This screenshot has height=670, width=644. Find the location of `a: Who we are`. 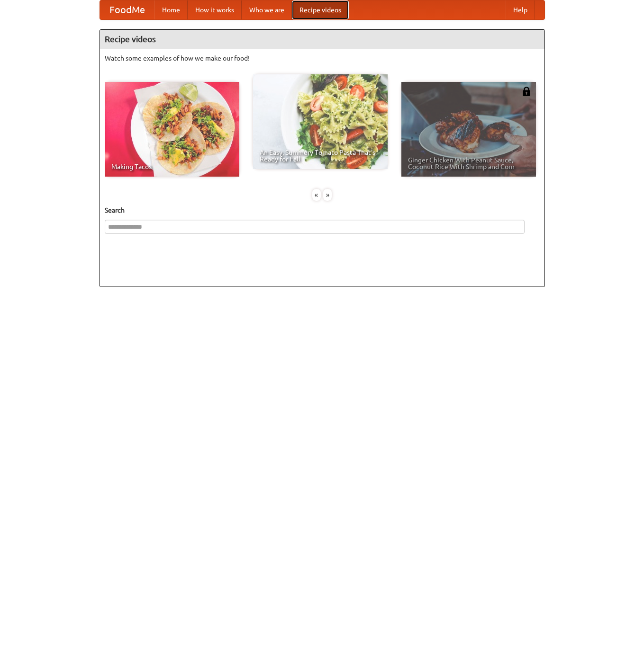

a: Who we are is located at coordinates (266, 10).